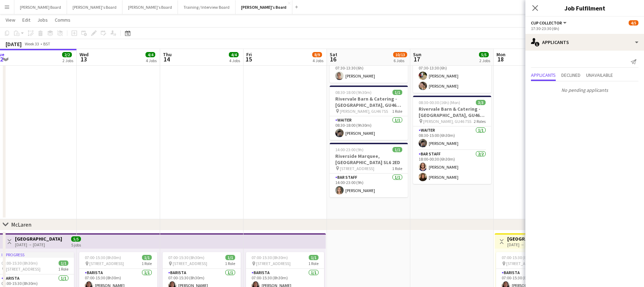 This screenshot has width=644, height=287. I want to click on span: Declined, so click(571, 75).